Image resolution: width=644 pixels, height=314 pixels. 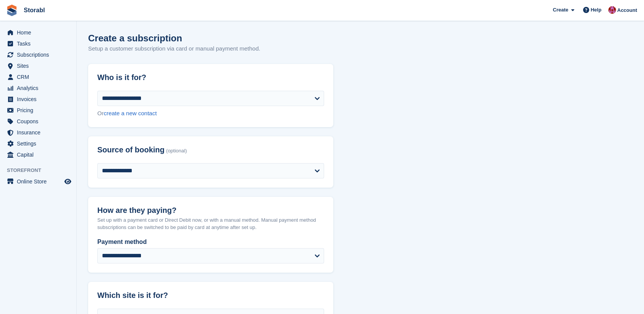 What do you see at coordinates (40, 88) in the screenshot?
I see `span: Analytics` at bounding box center [40, 88].